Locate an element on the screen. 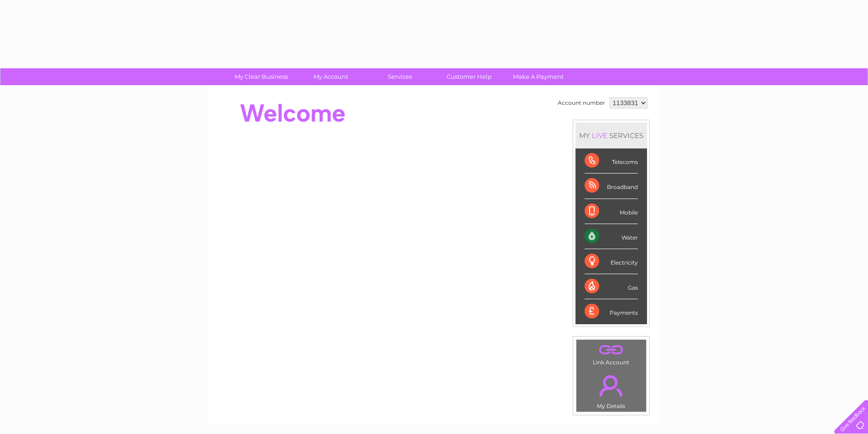  td: My Details is located at coordinates (611, 390).